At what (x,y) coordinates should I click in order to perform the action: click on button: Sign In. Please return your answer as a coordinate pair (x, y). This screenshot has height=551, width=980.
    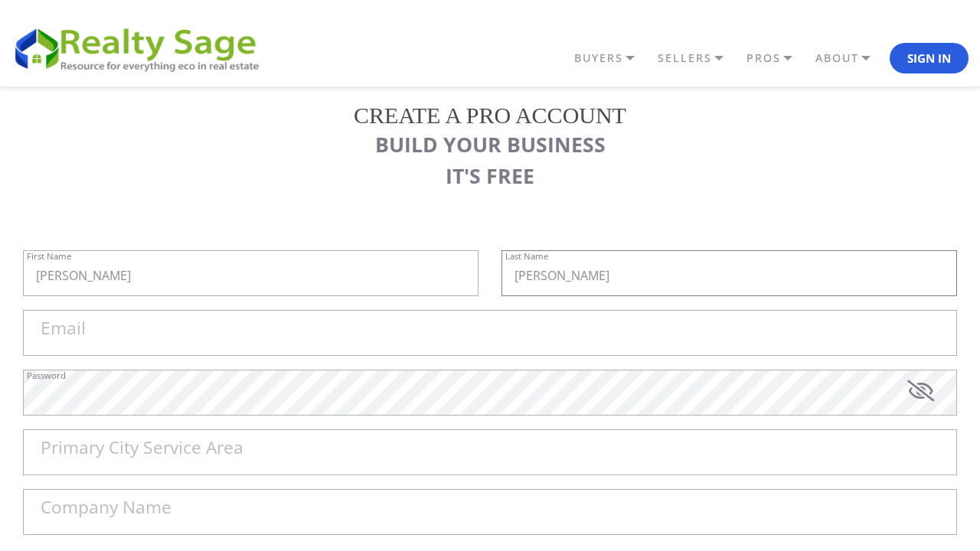
    Looking at the image, I should click on (929, 58).